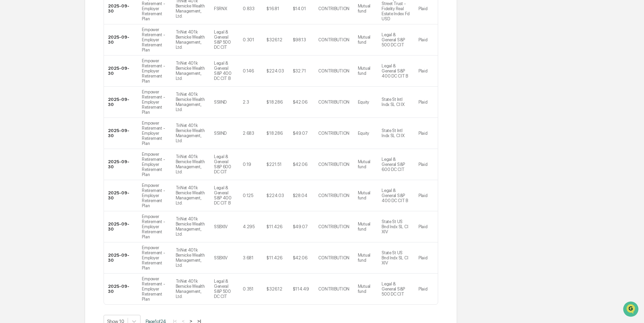  Describe the element at coordinates (25, 102) in the screenshot. I see `a: 🔎Data Lookup` at that location.